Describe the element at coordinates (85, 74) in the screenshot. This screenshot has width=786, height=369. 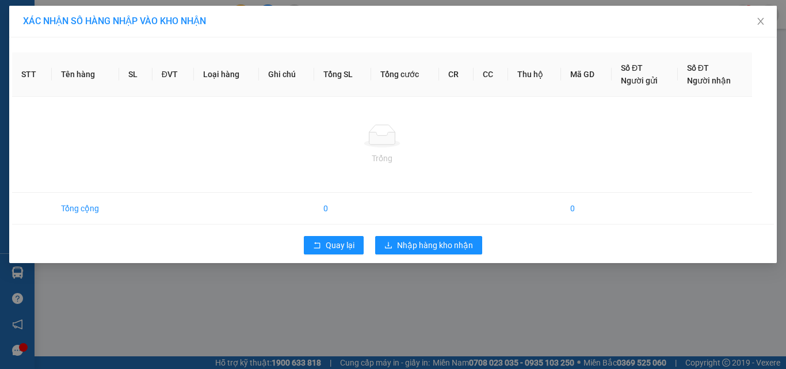
I see `th: Tên hàng` at that location.